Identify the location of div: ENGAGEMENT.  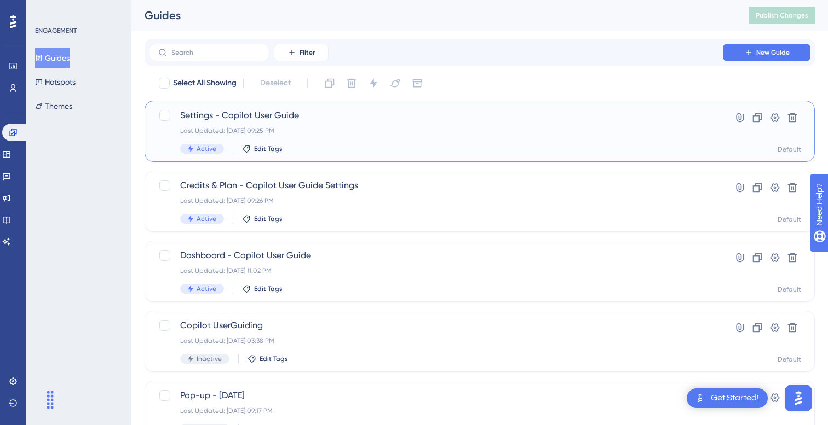
(56, 31).